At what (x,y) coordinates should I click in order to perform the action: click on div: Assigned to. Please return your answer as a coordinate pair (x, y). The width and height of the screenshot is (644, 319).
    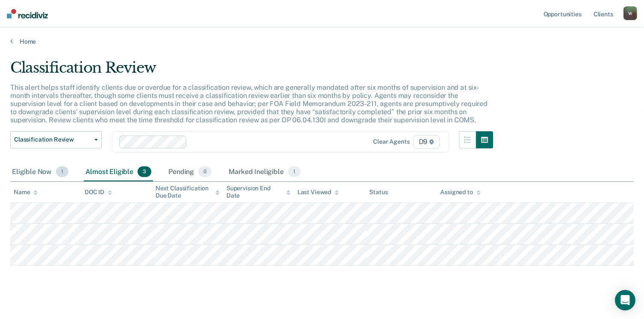
    Looking at the image, I should click on (460, 192).